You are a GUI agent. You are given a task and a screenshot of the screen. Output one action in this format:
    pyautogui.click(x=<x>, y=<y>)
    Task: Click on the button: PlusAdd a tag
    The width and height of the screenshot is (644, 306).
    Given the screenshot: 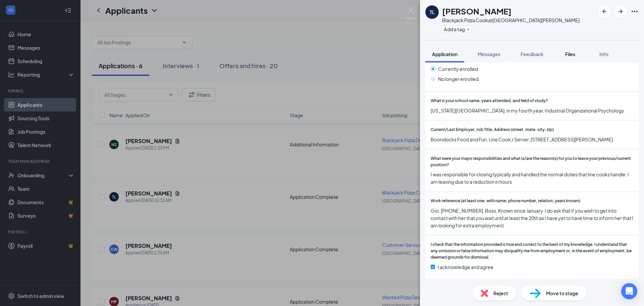 What is the action you would take?
    pyautogui.click(x=457, y=29)
    